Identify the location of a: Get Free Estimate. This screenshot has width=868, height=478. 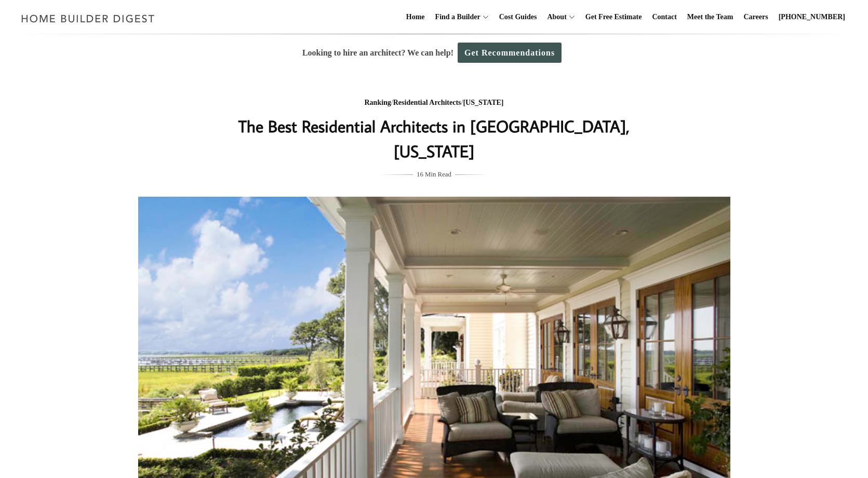
(613, 17).